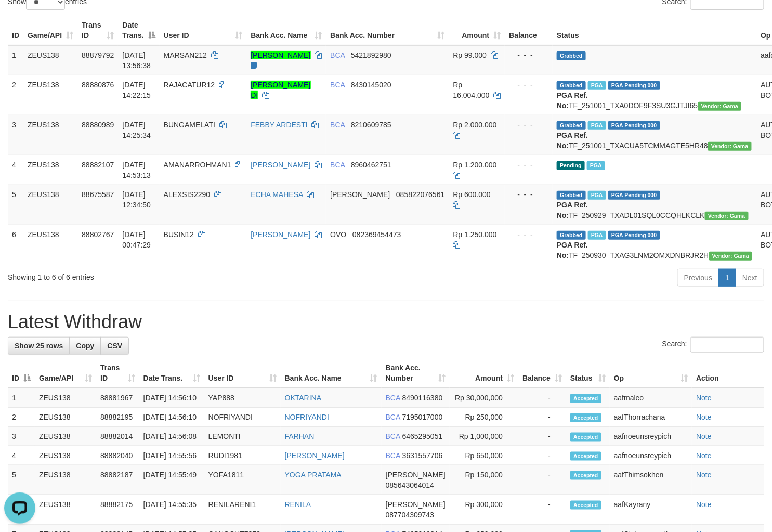 This screenshot has height=532, width=772. Describe the element at coordinates (98, 55) in the screenshot. I see `span: 88879792` at that location.